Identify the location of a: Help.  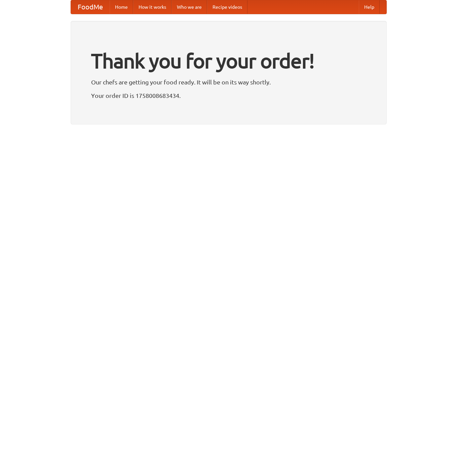
(369, 7).